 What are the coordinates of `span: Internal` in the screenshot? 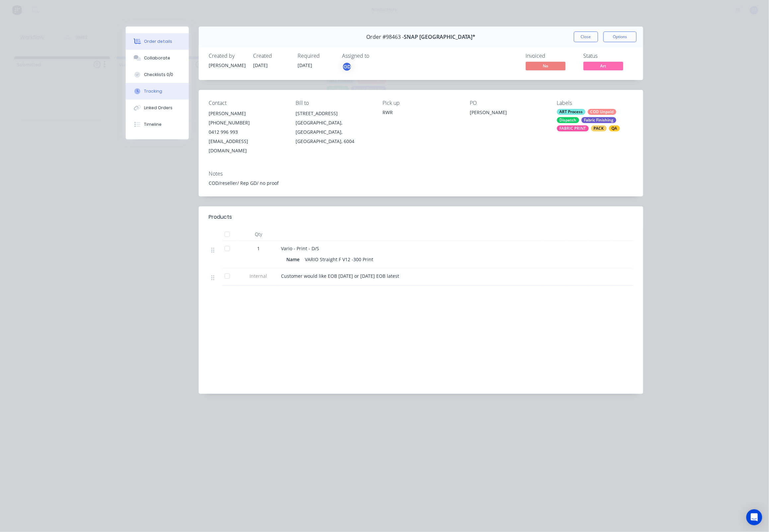 It's located at (258, 276).